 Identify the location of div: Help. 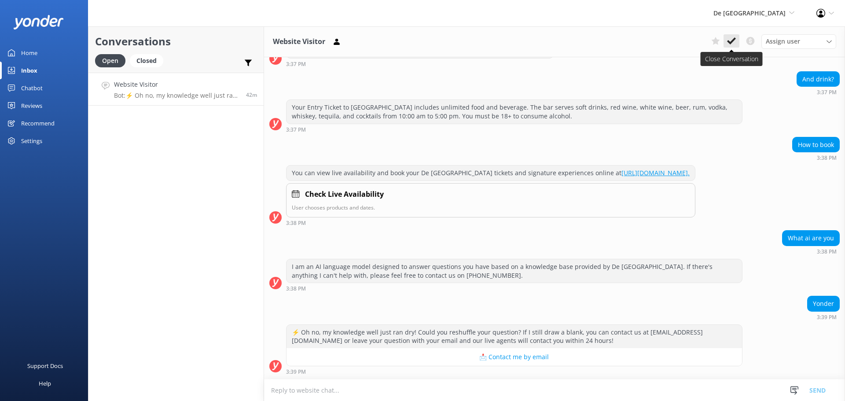
(45, 383).